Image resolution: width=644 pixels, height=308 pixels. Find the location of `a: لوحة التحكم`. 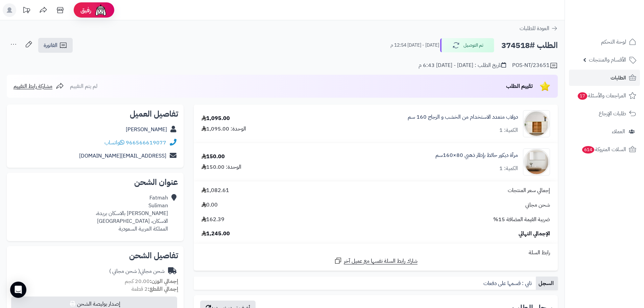

a: لوحة التحكم is located at coordinates (605, 42).